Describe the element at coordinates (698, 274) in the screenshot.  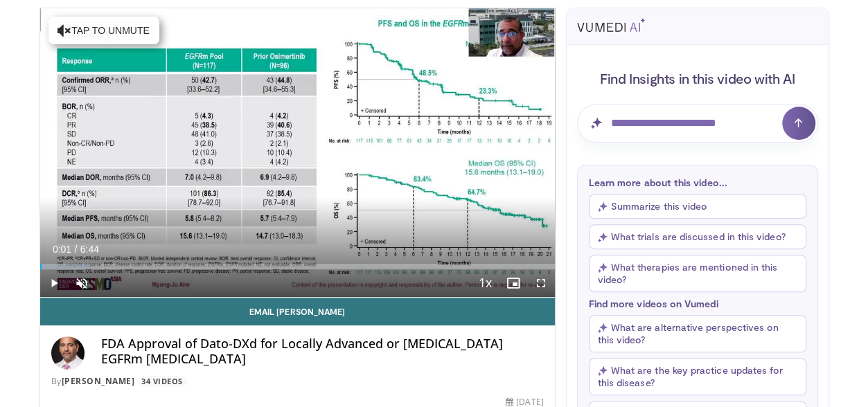
I see `button: What therapies are mentioned in this video?` at that location.